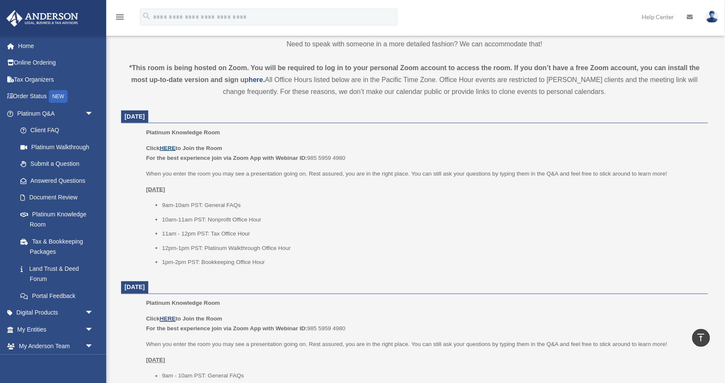  Describe the element at coordinates (56, 79) in the screenshot. I see `a: Tax Organizers` at that location.